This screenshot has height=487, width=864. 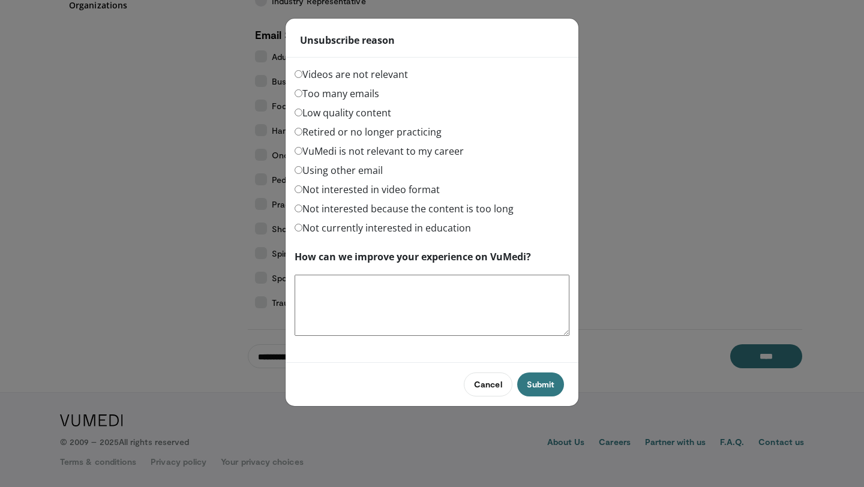 What do you see at coordinates (298, 227) in the screenshot?
I see `input: Not currently interested in education` at bounding box center [298, 227].